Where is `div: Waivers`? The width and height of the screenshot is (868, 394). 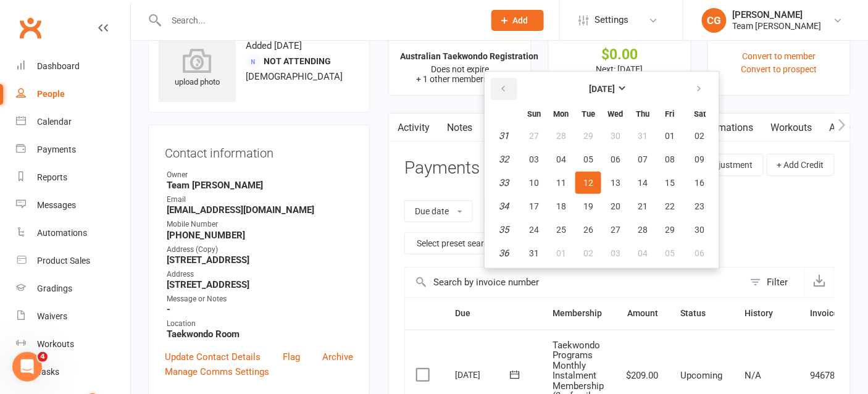
div: Waivers is located at coordinates (52, 316).